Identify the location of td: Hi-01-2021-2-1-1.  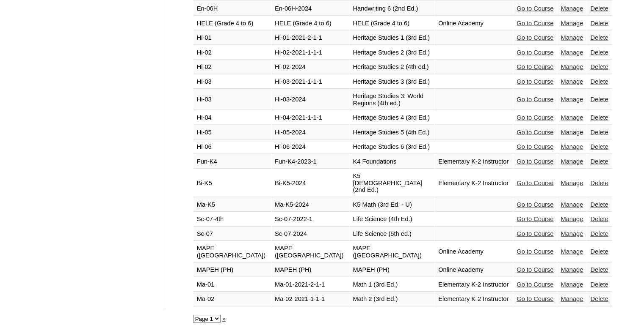
(310, 38).